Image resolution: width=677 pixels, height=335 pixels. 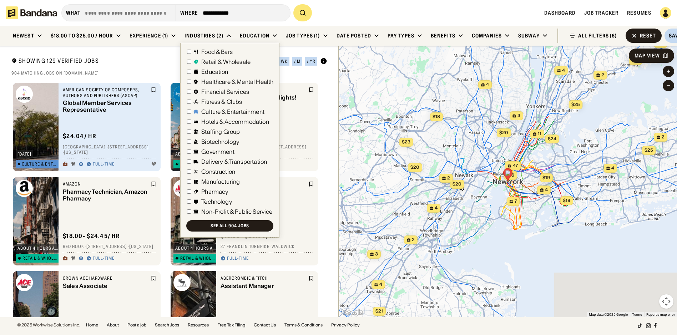 What do you see at coordinates (215, 192) in the screenshot?
I see `div: Pharmacy` at bounding box center [215, 192].